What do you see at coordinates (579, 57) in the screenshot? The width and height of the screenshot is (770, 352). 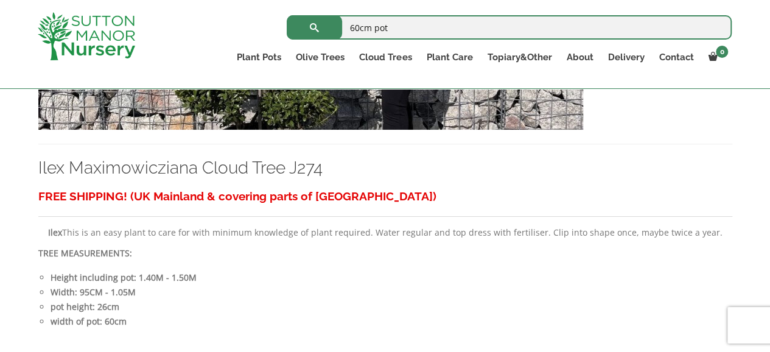 I see `a: About` at bounding box center [579, 57].